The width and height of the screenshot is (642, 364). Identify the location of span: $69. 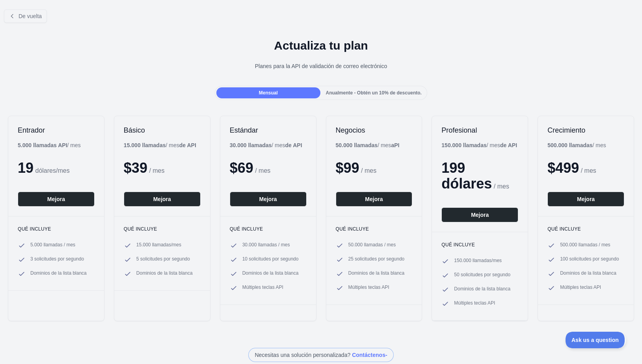
(242, 168).